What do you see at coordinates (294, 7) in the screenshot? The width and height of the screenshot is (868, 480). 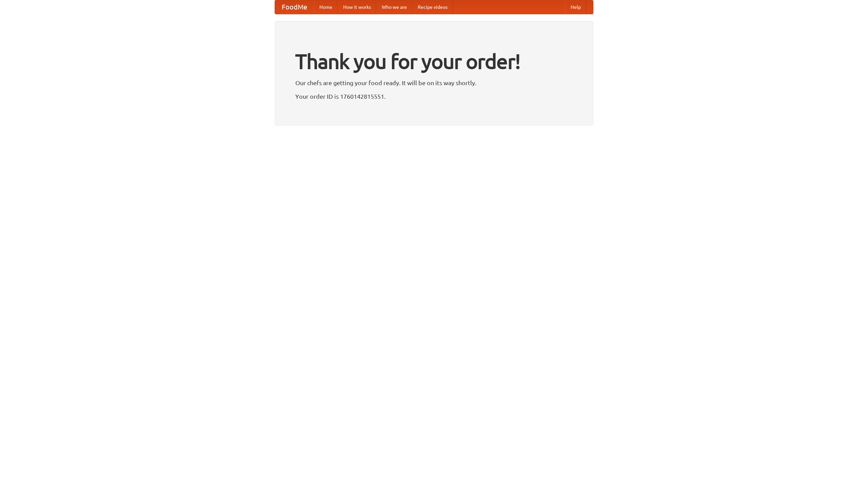 I see `a: FoodMe` at bounding box center [294, 7].